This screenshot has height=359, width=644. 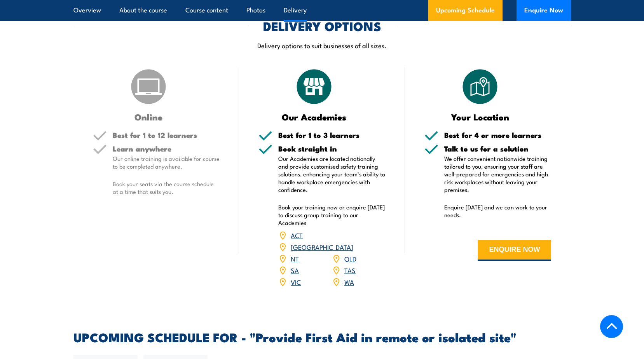 I want to click on p: Our online training is available for course to be completed anywhere., so click(x=166, y=162).